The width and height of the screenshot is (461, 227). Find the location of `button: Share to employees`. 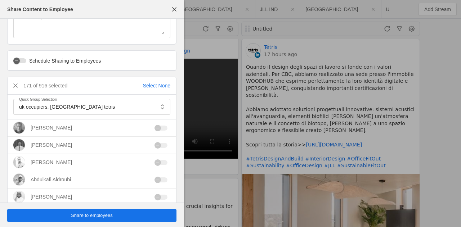

button: Share to employees is located at coordinates (92, 216).